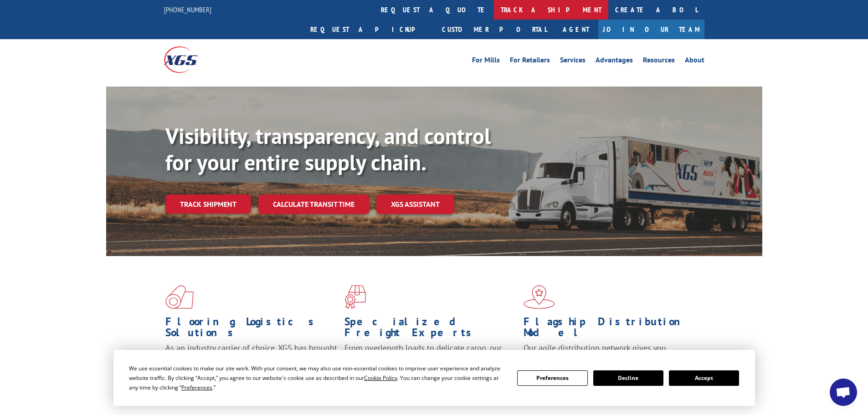 The image size is (868, 415). I want to click on a: Services, so click(573, 62).